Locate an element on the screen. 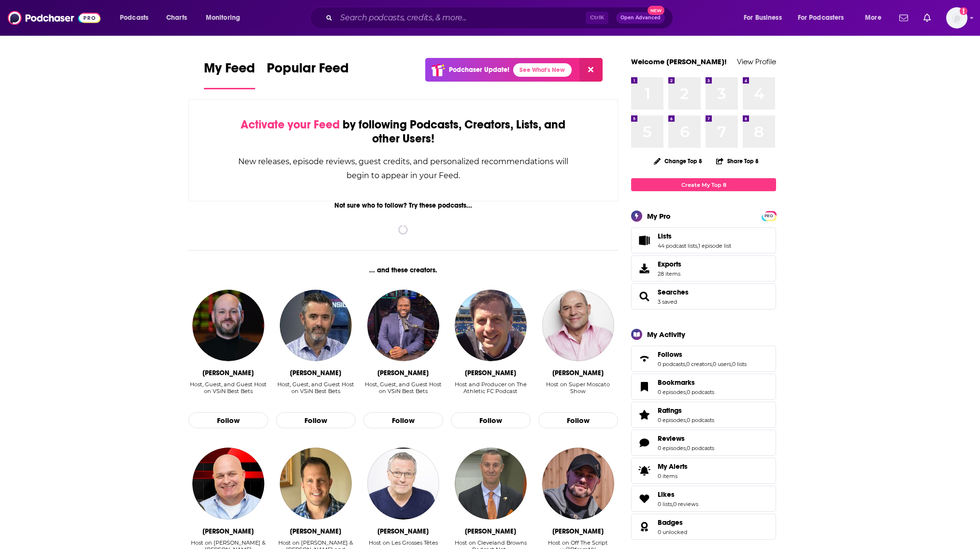 The width and height of the screenshot is (980, 549). button: Open AdvancedNew is located at coordinates (640, 18).